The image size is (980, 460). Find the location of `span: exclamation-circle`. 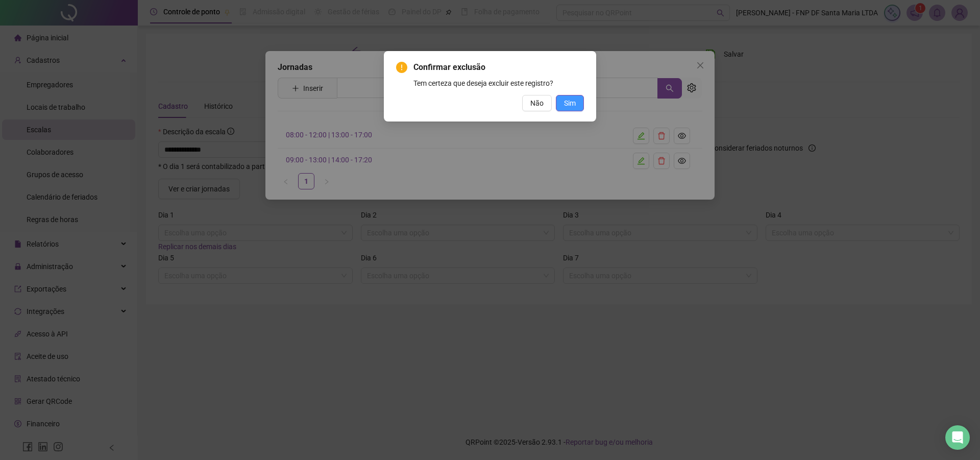

span: exclamation-circle is located at coordinates (401, 67).